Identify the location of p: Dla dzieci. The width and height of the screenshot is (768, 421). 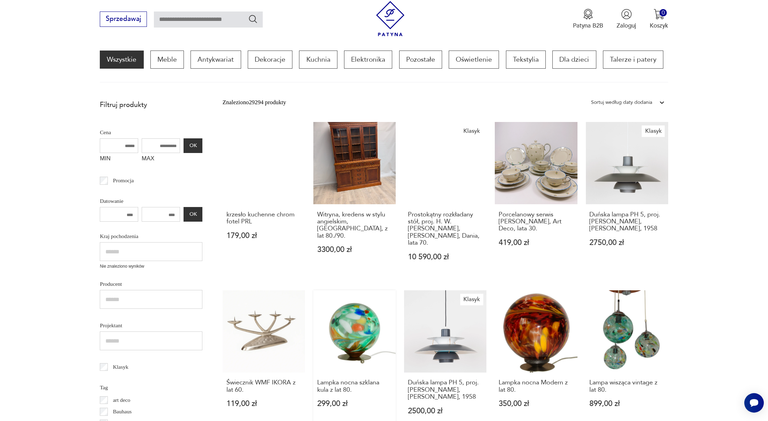
(574, 60).